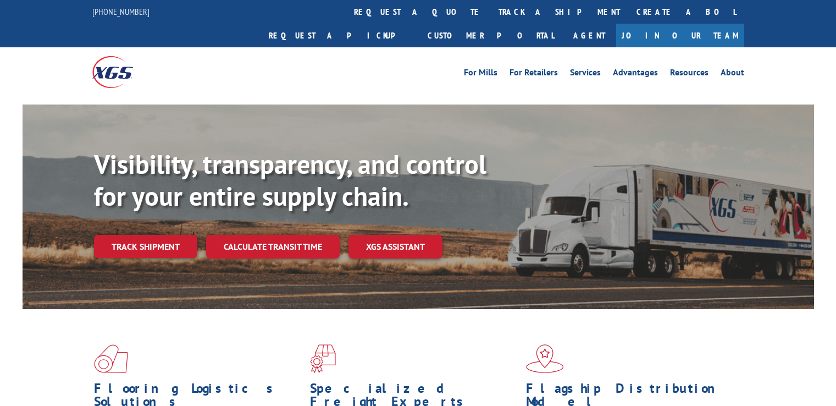  What do you see at coordinates (733, 74) in the screenshot?
I see `a: About` at bounding box center [733, 74].